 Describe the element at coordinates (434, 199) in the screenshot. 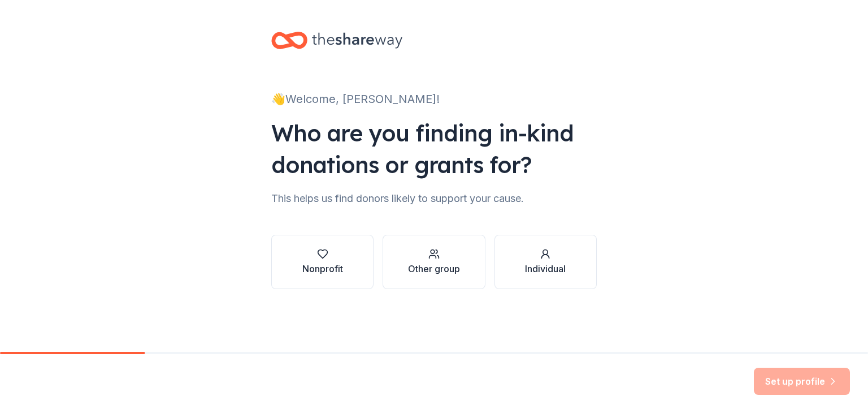

I see `div: This helps us find donors likely to support your cause.` at that location.